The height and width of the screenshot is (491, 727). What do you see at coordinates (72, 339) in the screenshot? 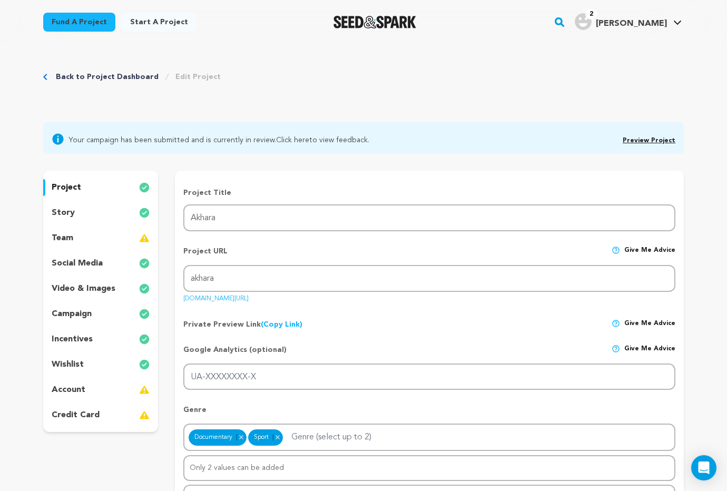
I see `p: incentives` at bounding box center [72, 339].